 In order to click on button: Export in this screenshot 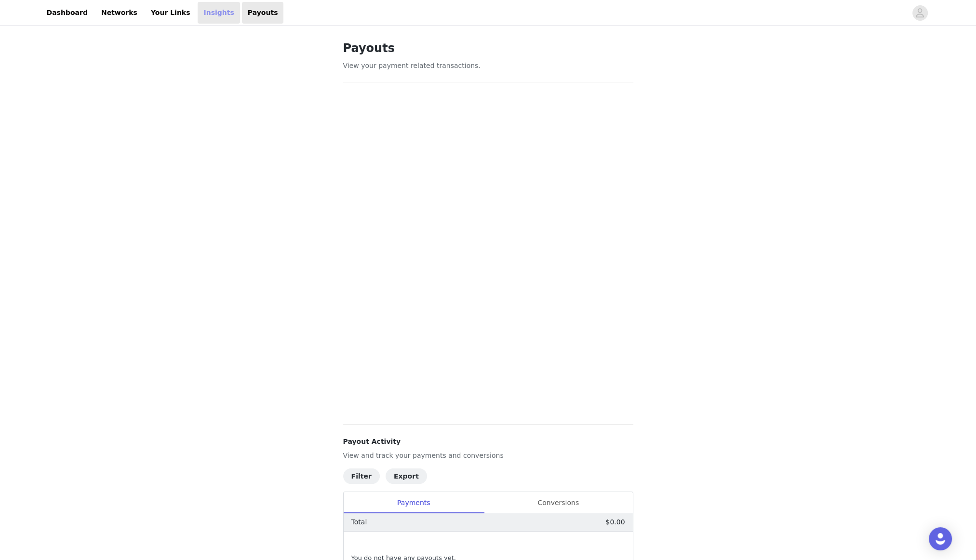, I will do `click(406, 476)`.